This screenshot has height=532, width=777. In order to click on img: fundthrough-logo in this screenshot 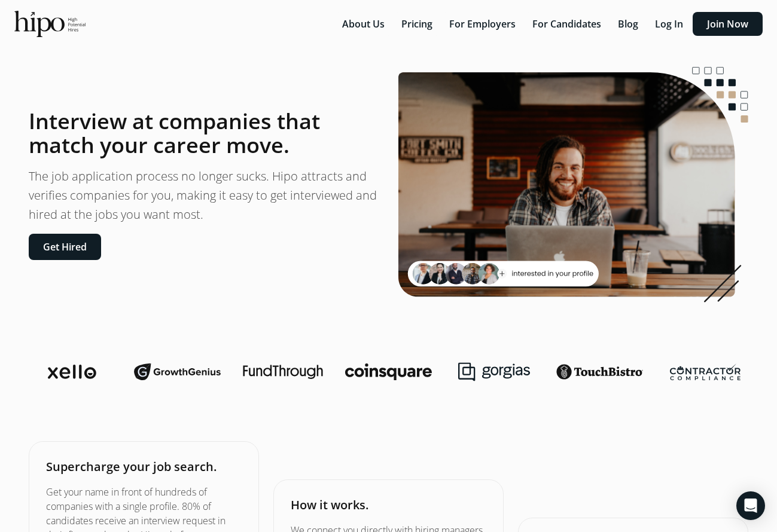, I will do `click(283, 372)`.